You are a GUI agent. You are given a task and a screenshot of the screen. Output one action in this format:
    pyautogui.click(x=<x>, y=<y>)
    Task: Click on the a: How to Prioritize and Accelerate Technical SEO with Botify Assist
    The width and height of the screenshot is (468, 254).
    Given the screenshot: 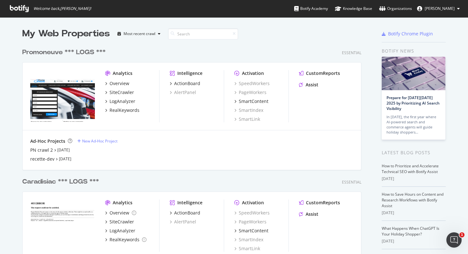 What is the action you would take?
    pyautogui.click(x=410, y=169)
    